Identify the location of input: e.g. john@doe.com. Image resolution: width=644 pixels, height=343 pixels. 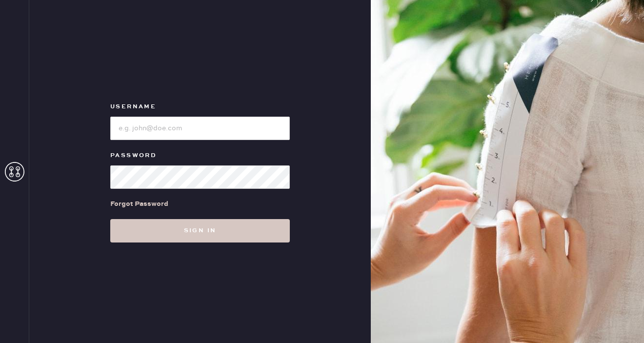
(200, 128).